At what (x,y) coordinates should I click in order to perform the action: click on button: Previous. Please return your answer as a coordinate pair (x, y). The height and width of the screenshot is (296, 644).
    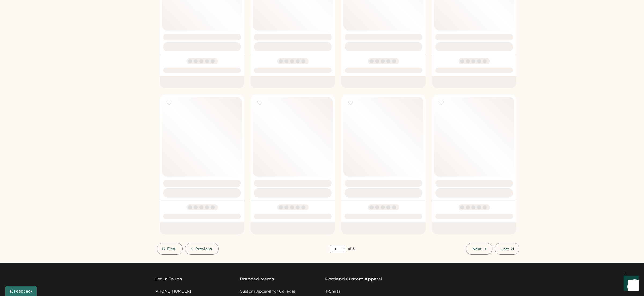
    Looking at the image, I should click on (202, 248).